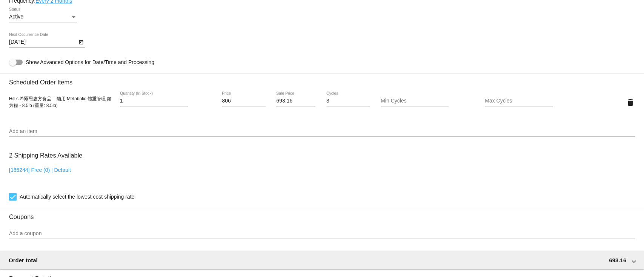  I want to click on input: Quantity (In Stock), so click(154, 101).